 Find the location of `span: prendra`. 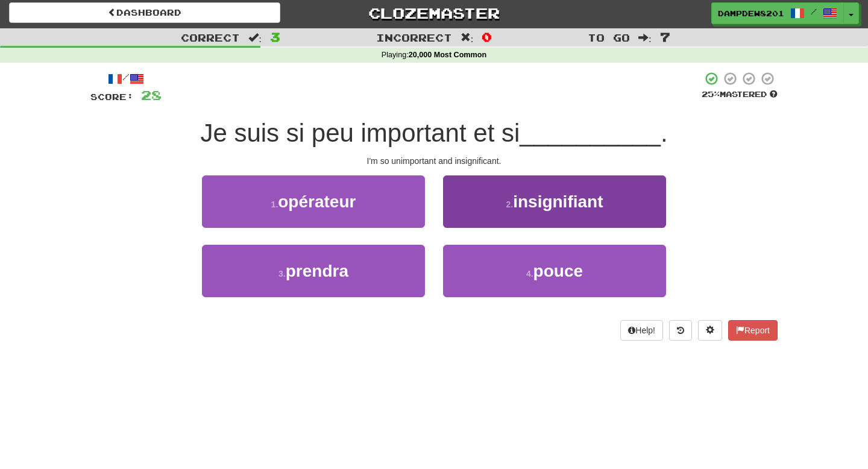

span: prendra is located at coordinates (317, 270).